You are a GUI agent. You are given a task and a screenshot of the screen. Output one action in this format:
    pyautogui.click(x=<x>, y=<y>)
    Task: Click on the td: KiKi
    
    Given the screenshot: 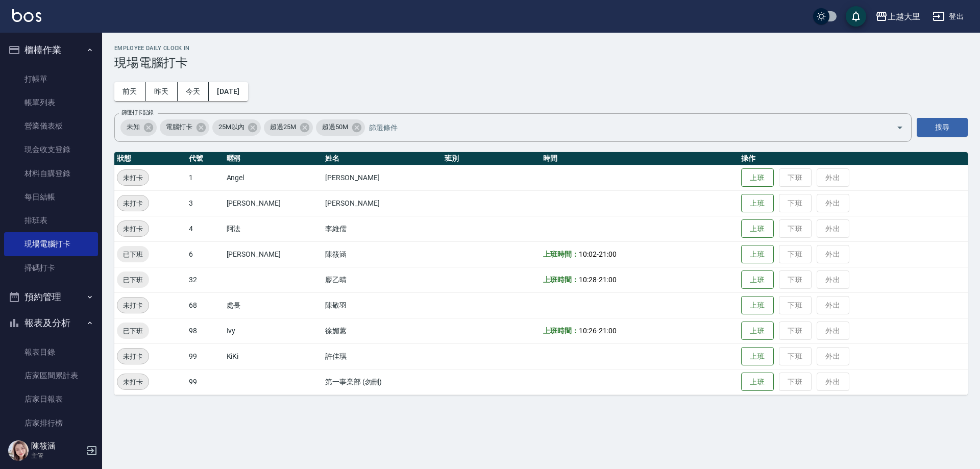 What is the action you would take?
    pyautogui.click(x=274, y=357)
    